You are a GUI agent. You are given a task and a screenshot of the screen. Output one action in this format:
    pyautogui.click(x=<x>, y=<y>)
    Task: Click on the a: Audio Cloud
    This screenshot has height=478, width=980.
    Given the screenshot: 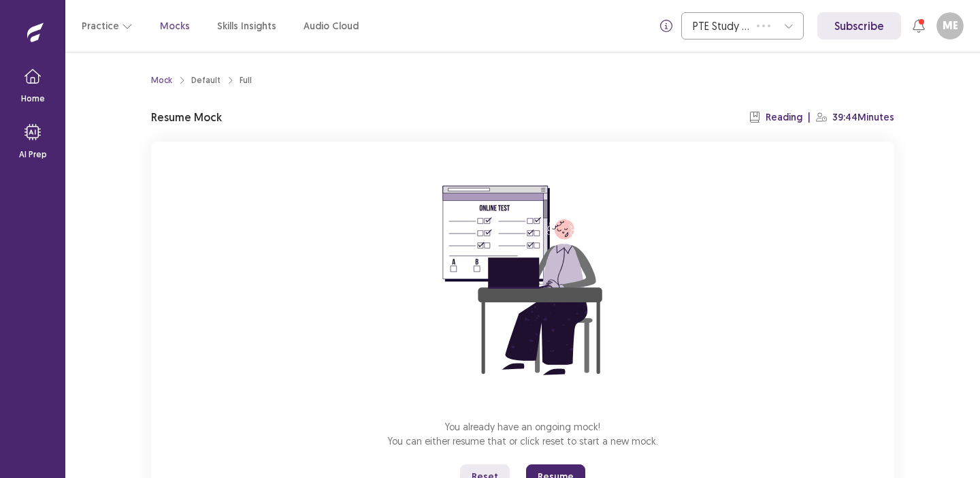 What is the action you would take?
    pyautogui.click(x=331, y=26)
    